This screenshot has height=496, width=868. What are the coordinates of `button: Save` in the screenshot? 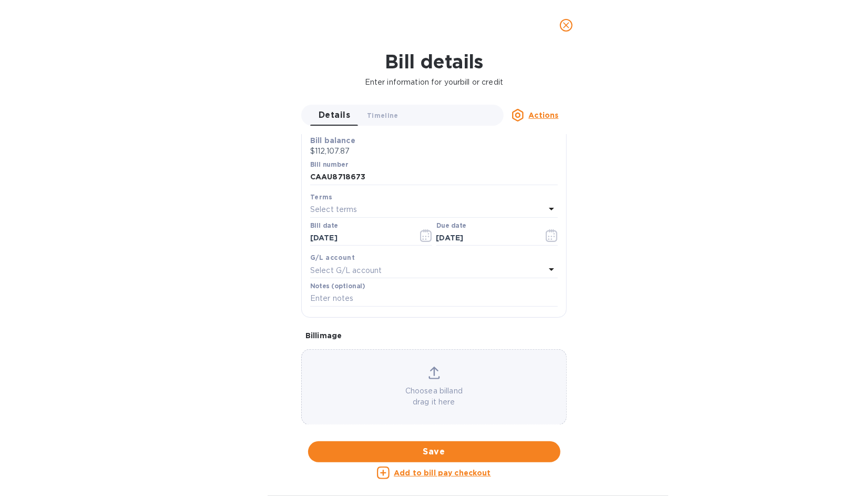 It's located at (434, 451).